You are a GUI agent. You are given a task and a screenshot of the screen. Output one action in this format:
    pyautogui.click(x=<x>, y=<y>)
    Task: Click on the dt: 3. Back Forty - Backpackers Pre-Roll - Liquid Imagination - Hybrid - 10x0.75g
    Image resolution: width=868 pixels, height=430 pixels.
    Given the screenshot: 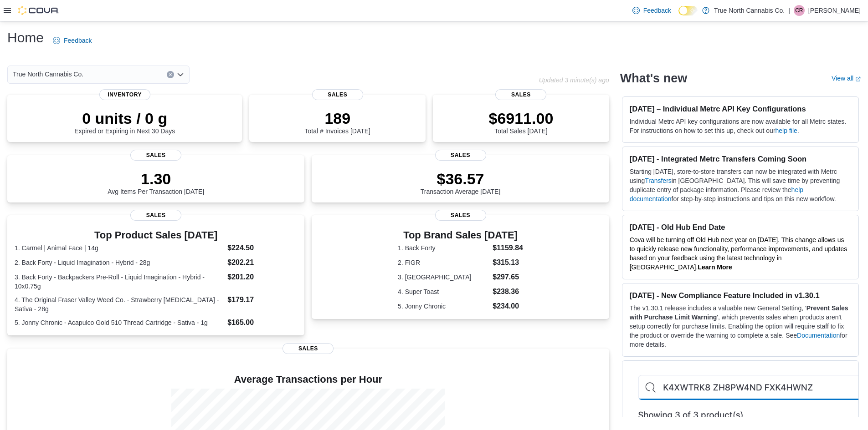 What is the action you would take?
    pyautogui.click(x=119, y=282)
    